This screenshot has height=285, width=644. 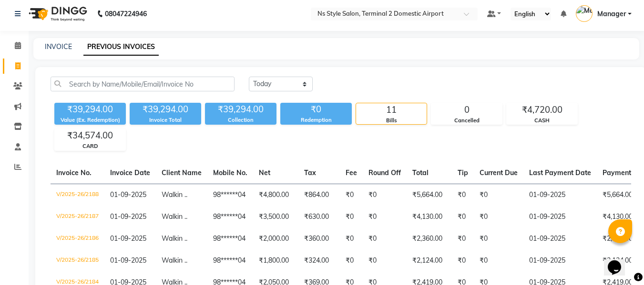 What do you see at coordinates (77, 218) in the screenshot?
I see `td: V/2025-26/2187` at bounding box center [77, 218].